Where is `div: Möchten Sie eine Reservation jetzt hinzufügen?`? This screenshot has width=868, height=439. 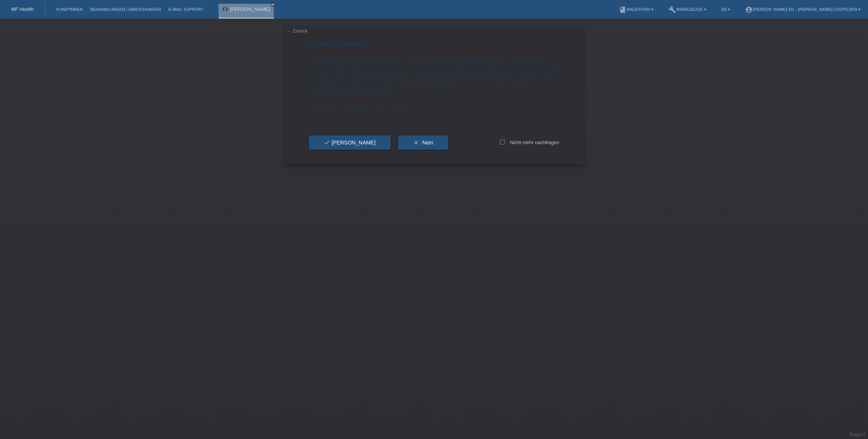 div: Möchten Sie eine Reservation jetzt hinzufügen? is located at coordinates (434, 110).